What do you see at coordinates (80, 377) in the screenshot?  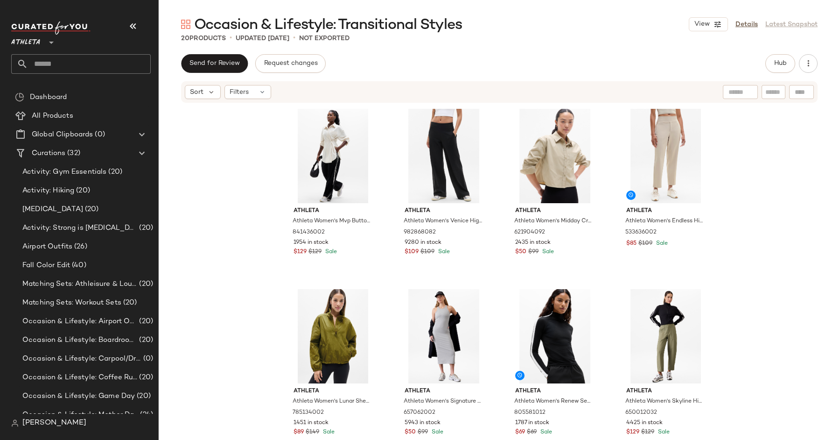 I see `span: Occasion & Lifestyle: Coffee Run` at bounding box center [80, 377].